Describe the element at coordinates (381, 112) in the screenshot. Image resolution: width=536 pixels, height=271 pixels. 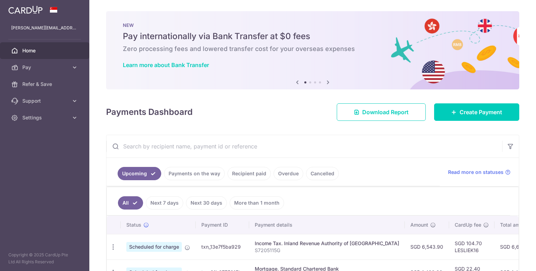
I see `a: Download Report` at that location.